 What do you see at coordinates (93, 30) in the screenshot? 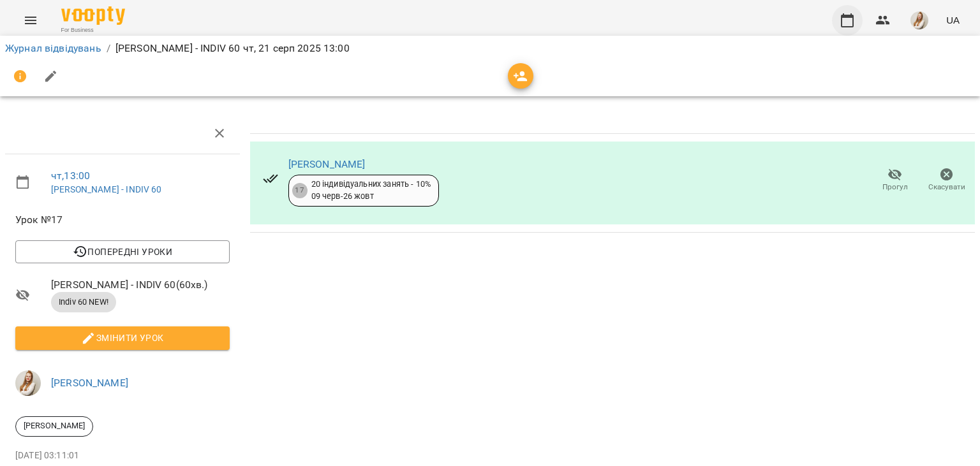
I see `span: For Business` at bounding box center [93, 30].